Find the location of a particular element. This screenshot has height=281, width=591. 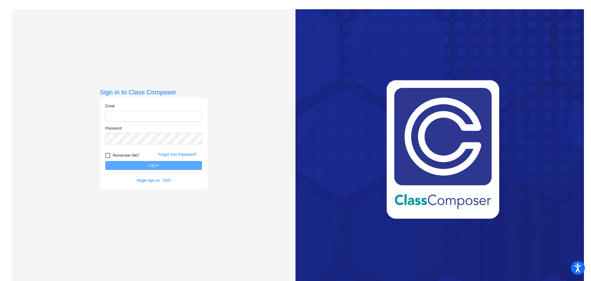

label: Email is located at coordinates (110, 106).